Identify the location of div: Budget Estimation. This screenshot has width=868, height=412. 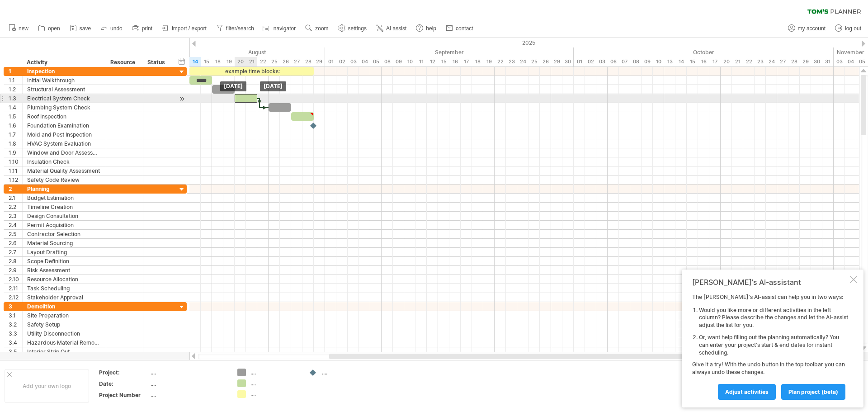
(64, 198).